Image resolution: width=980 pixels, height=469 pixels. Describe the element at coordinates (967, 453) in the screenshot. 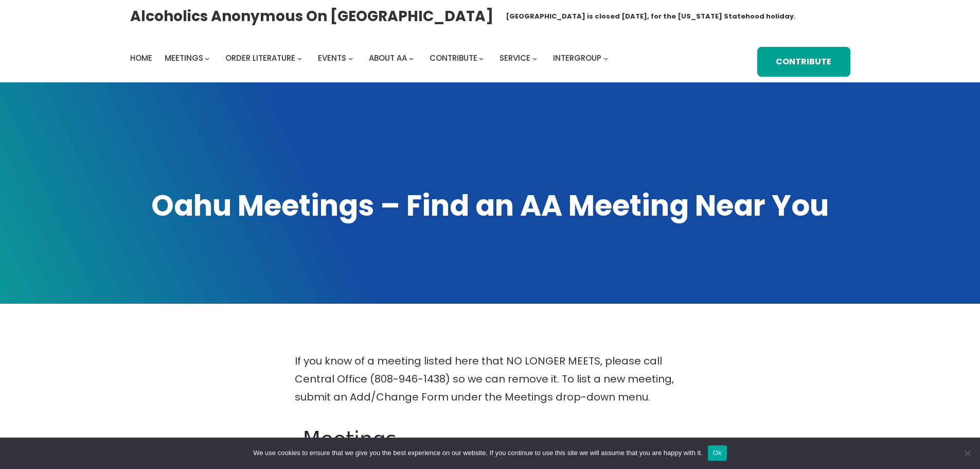

I see `span: No` at that location.